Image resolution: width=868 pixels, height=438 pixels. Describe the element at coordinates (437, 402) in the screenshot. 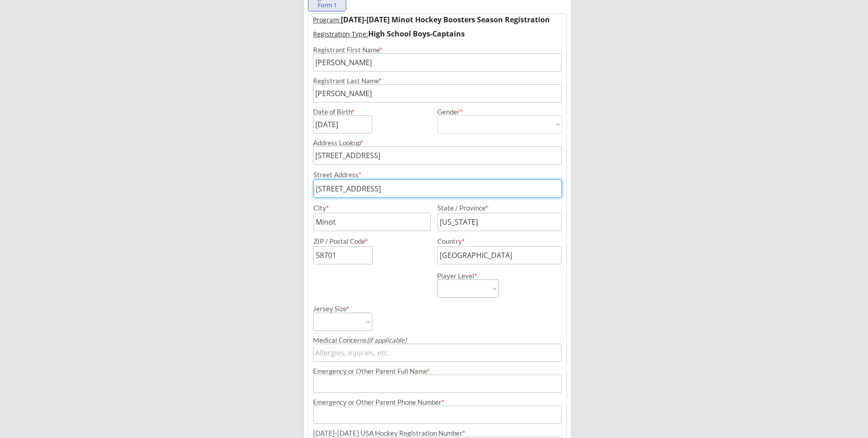

I see `div: Emergency or Other Parent Phone Number` at that location.